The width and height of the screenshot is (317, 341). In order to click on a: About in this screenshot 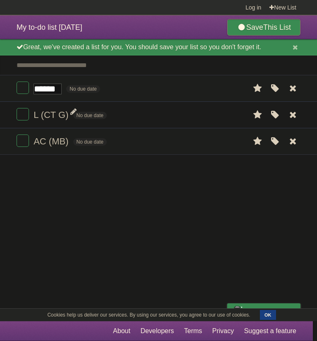, I will do `click(122, 331)`.